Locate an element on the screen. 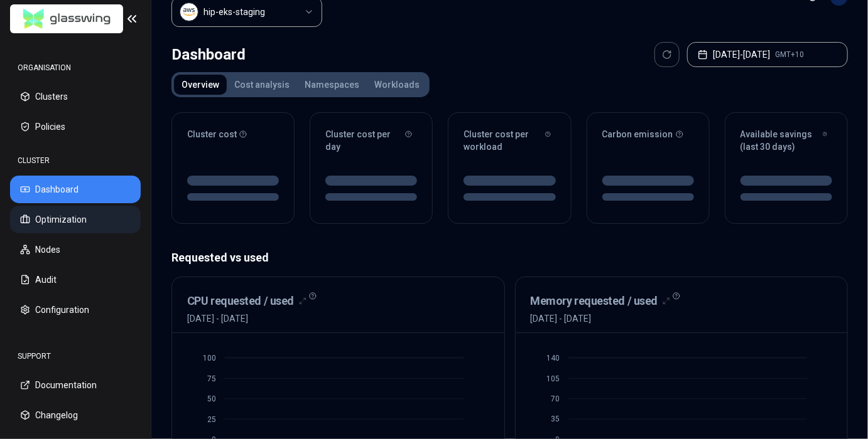  tspan: 140 is located at coordinates (552, 358).